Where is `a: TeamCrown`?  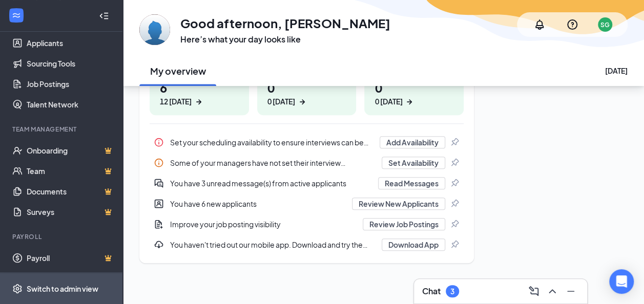
a: TeamCrown is located at coordinates (70, 171).